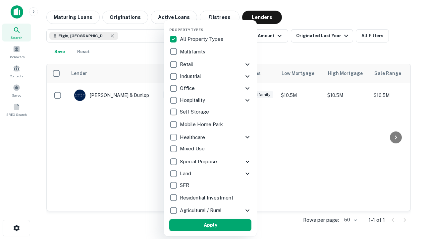  I want to click on button: Apply, so click(210, 225).